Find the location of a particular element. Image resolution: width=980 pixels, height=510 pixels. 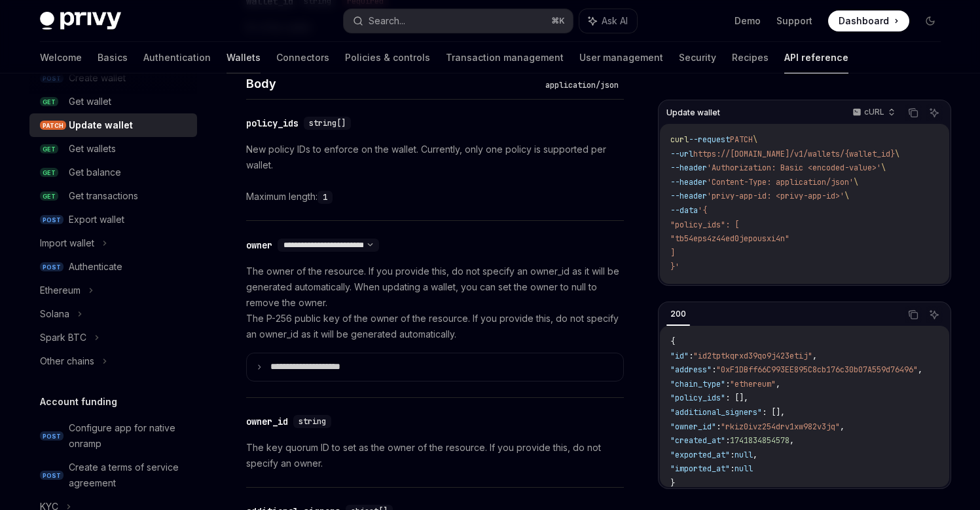

a: POSTExport wallet is located at coordinates (113, 220).